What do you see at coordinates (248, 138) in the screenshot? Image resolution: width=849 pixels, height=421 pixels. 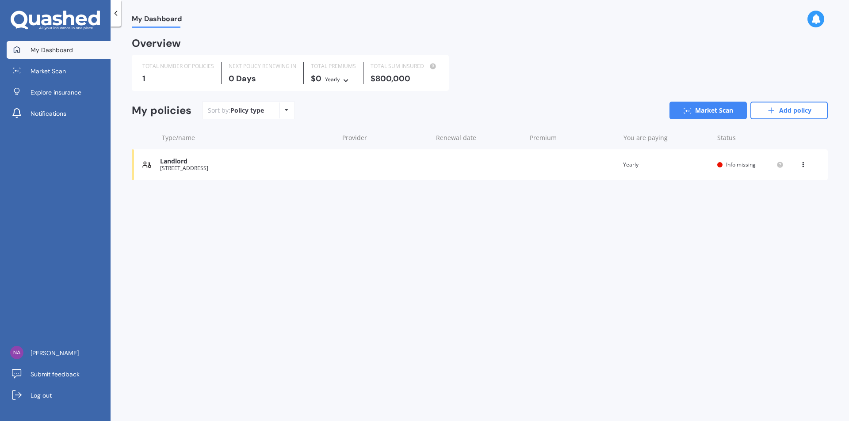 I see `div: Type/name` at bounding box center [248, 138].